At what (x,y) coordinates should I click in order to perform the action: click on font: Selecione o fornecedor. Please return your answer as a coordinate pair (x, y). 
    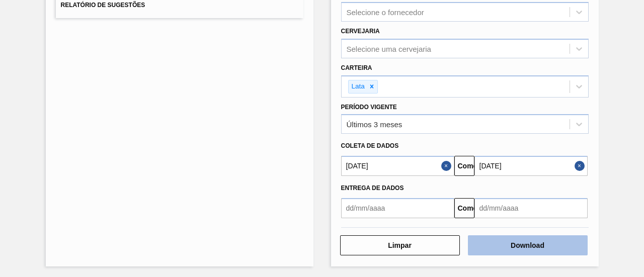
    Looking at the image, I should click on (385, 12).